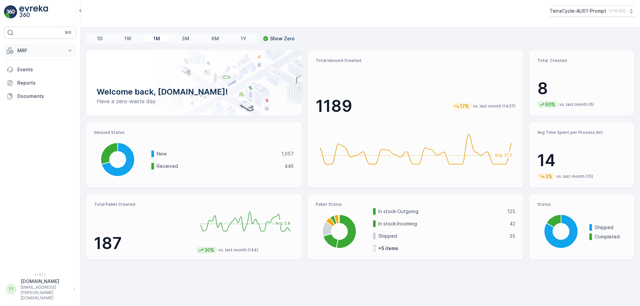  What do you see at coordinates (582, 133) in the screenshot?
I see `p: Avg Time Spent per Process (hr)` at bounding box center [582, 133].